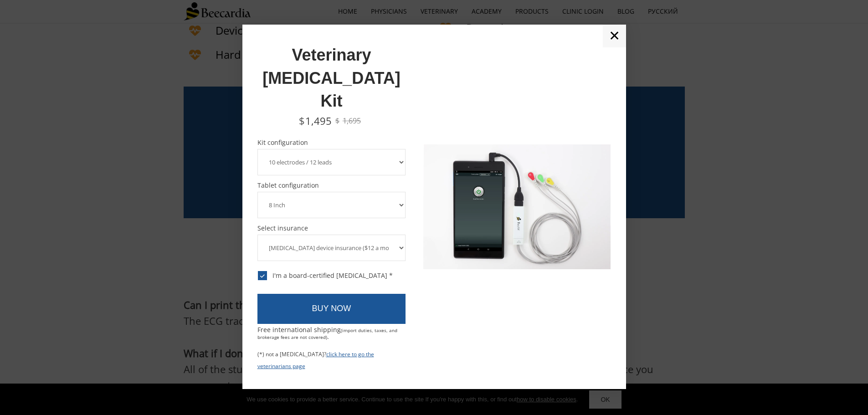  What do you see at coordinates (332, 248) in the screenshot?
I see `select: Select insurance` at bounding box center [332, 248].